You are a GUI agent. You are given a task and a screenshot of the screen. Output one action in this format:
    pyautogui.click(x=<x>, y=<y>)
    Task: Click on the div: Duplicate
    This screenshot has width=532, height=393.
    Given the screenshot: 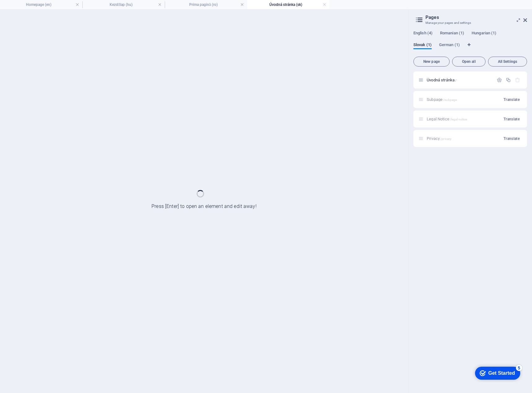 What is the action you would take?
    pyautogui.click(x=508, y=80)
    